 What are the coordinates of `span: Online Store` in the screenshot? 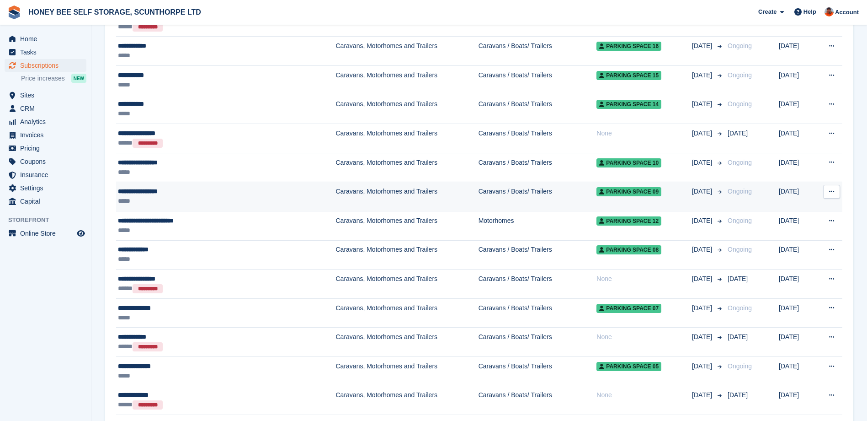 It's located at (48, 233).